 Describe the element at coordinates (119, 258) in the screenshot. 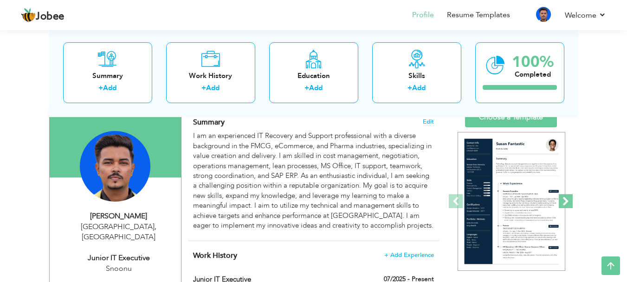

I see `div: Junior IT Executive` at that location.